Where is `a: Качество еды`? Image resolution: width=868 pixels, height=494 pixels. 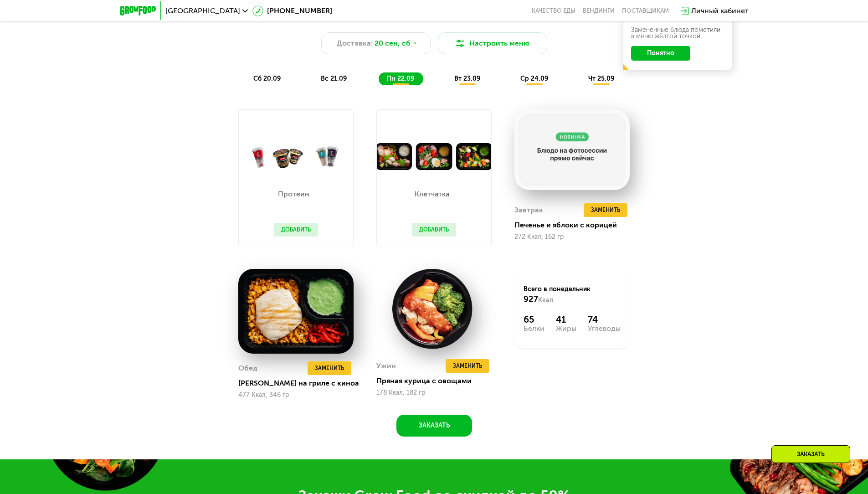 a: Качество еды is located at coordinates (554, 11).